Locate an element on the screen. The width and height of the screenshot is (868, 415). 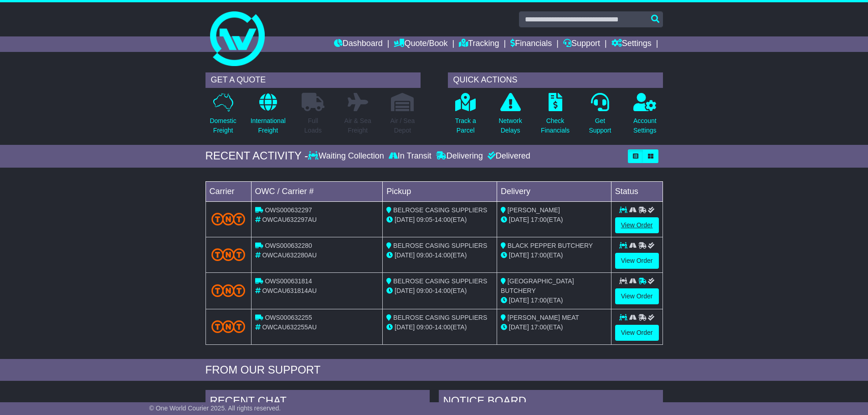
p: Air & Sea Freight is located at coordinates (358, 126).